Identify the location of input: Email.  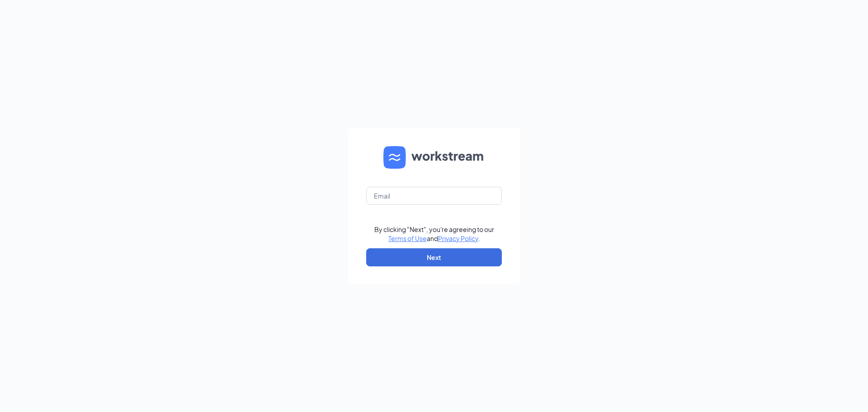
(434, 195).